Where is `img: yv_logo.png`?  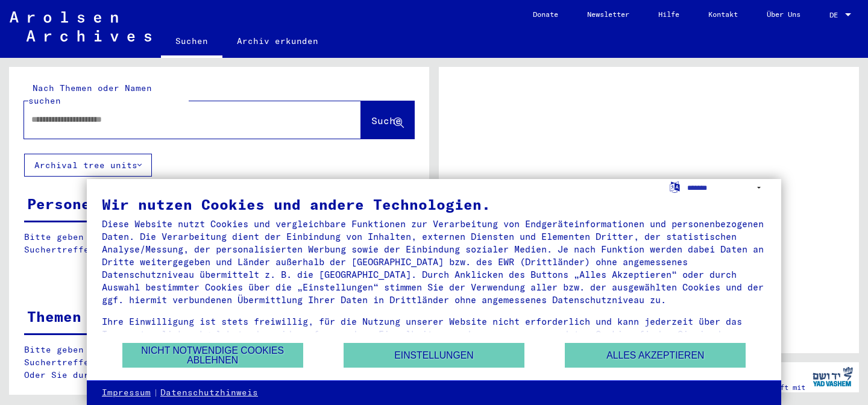
img: yv_logo.png is located at coordinates (832, 377).